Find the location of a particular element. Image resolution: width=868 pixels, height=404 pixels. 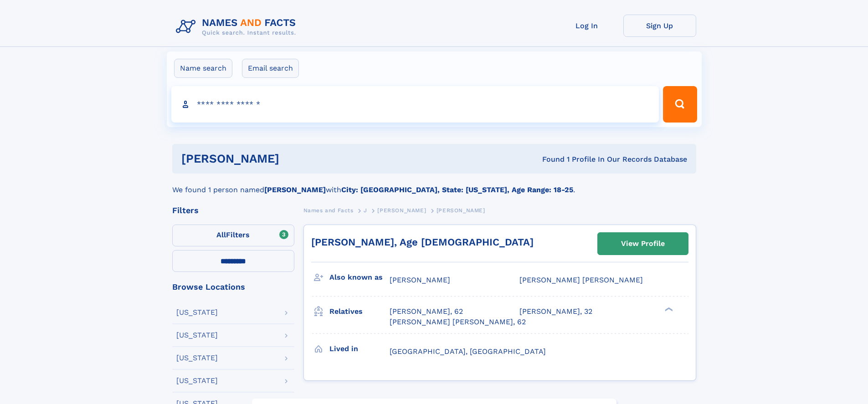

span: J is located at coordinates (366, 211).